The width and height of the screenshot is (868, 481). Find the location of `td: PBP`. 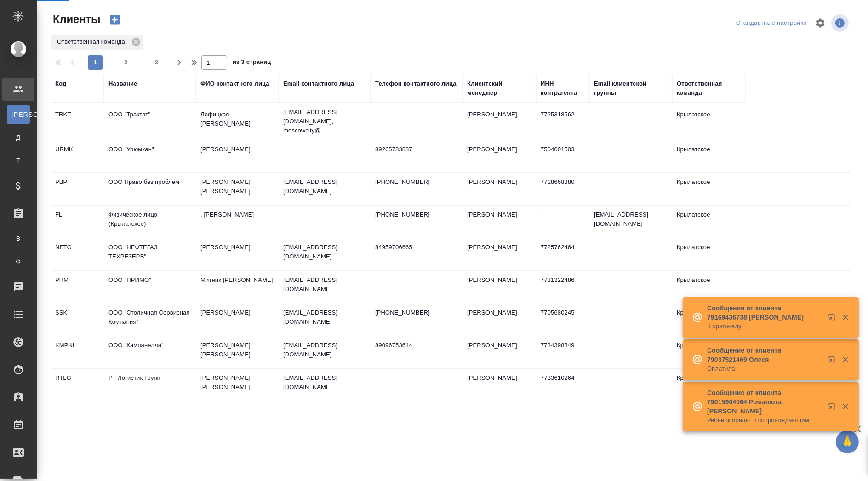

td: PBP is located at coordinates (77, 189).